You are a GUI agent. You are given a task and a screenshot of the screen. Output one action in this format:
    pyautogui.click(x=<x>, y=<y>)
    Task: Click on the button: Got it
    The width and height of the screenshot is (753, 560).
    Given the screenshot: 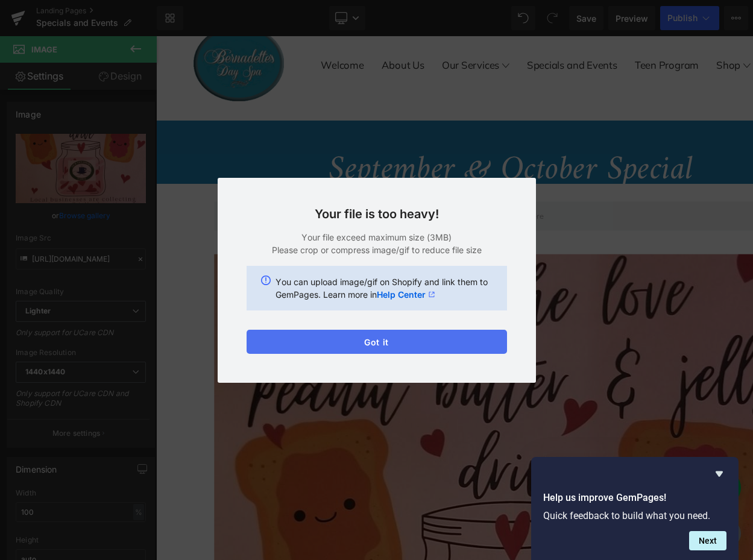 What is the action you would take?
    pyautogui.click(x=376, y=342)
    